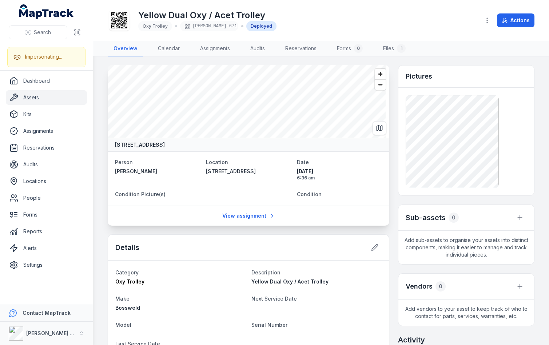 This screenshot has height=345, width=549. Describe the element at coordinates (419, 76) in the screenshot. I see `h3: Pictures` at that location.